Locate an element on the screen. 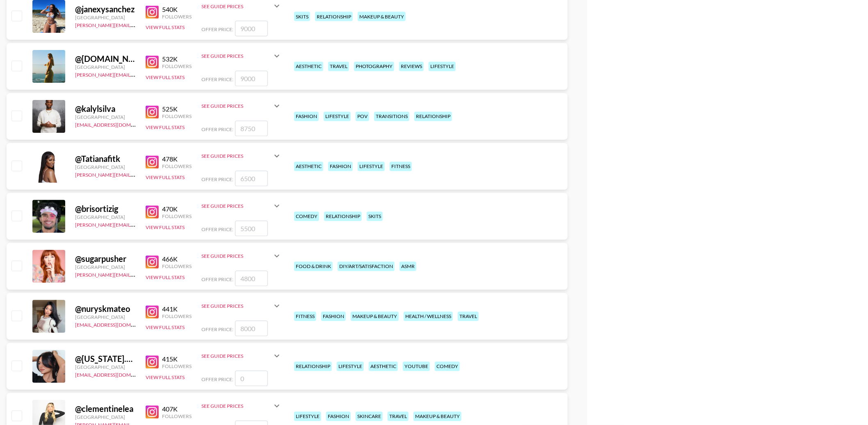  div: @ brisortizig is located at coordinates (106, 209).